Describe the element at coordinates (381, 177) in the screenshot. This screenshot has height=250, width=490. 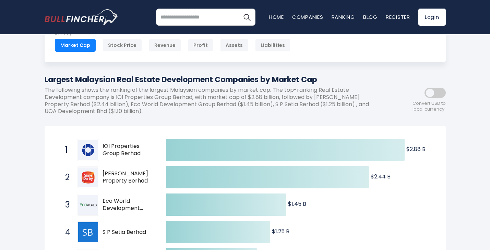
I see `text: $2.44 B` at that location.